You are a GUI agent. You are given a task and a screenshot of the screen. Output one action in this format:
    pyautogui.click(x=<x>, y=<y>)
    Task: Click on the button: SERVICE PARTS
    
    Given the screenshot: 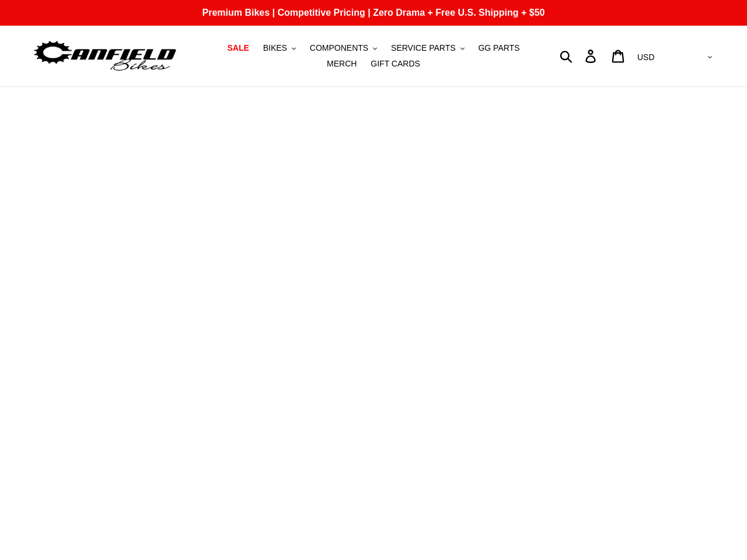 What is the action you would take?
    pyautogui.click(x=427, y=48)
    